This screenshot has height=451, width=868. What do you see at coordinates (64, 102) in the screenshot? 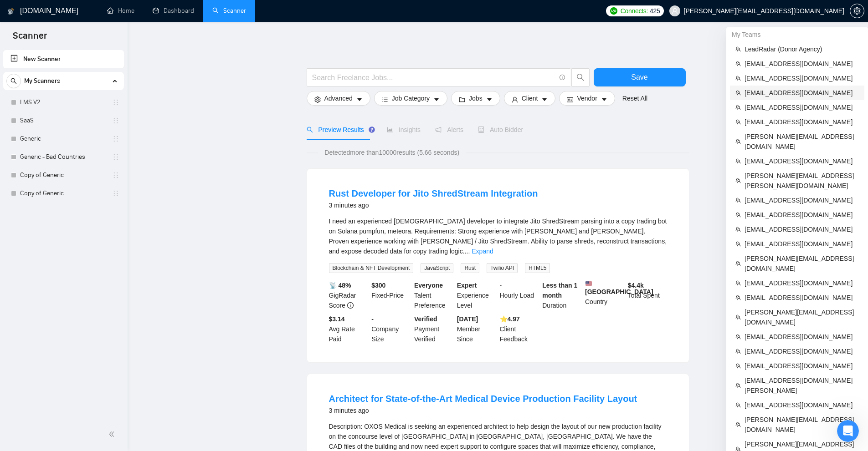
I see `a: LMS V2` at bounding box center [64, 102].